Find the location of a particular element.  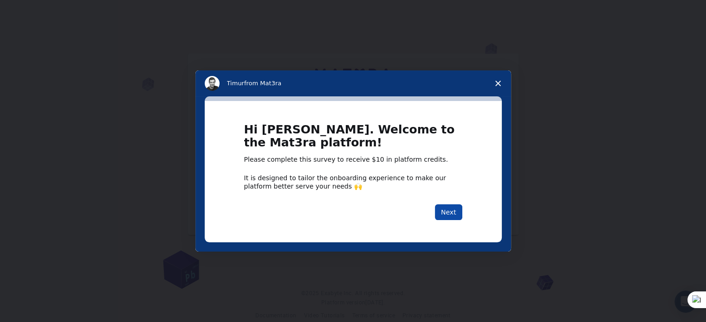

span: Support is located at coordinates (35, 11).